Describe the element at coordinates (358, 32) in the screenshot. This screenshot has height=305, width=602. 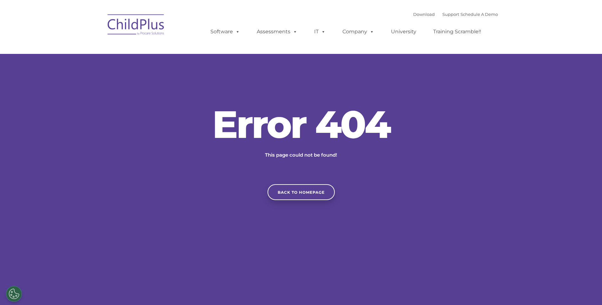
I see `a: Company` at that location.